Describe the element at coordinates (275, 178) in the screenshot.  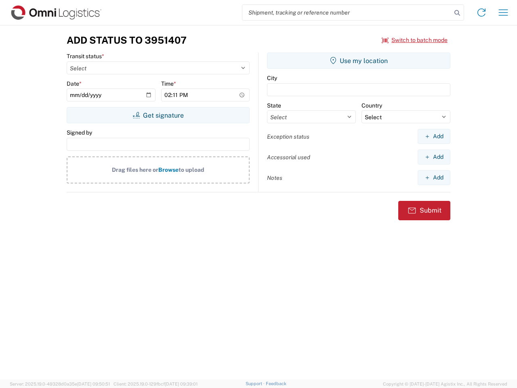
I see `label: Notes` at that location.